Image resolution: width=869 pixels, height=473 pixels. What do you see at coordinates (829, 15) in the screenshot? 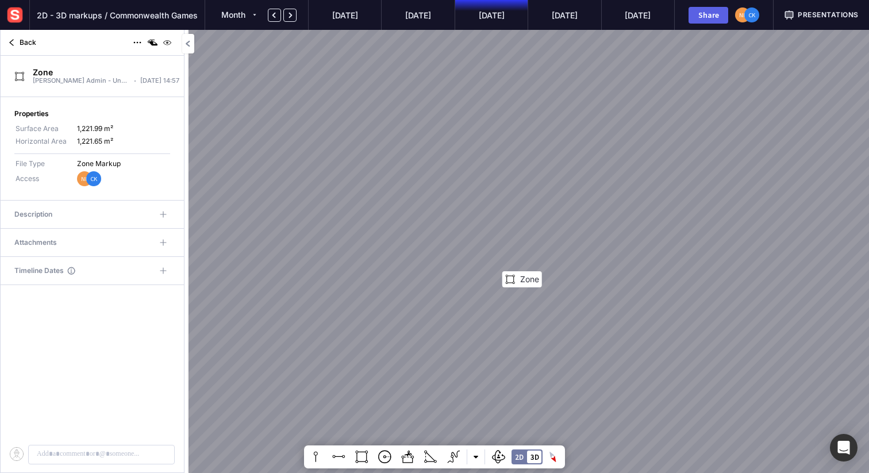
I see `span: Presentations` at bounding box center [829, 15].